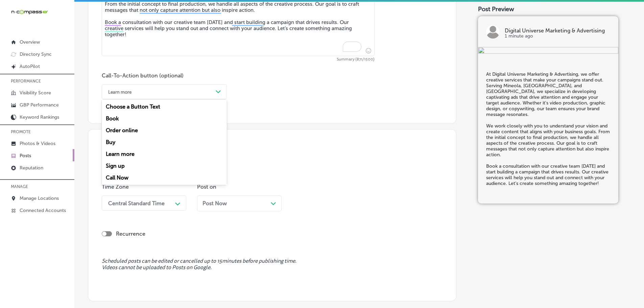 The height and width of the screenshot is (308, 644). Describe the element at coordinates (238, 60) in the screenshot. I see `span: Summary (871/1500)` at that location.